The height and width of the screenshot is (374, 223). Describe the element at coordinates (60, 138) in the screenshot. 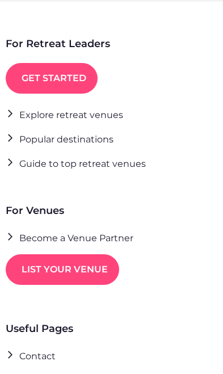

I see `a: Popular destinations` at that location.